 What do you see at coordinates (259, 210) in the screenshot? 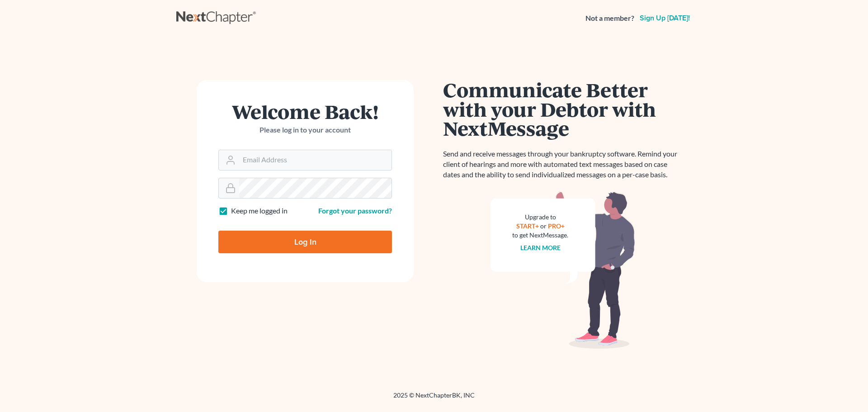
I see `label: Keep me logged in` at bounding box center [259, 210].